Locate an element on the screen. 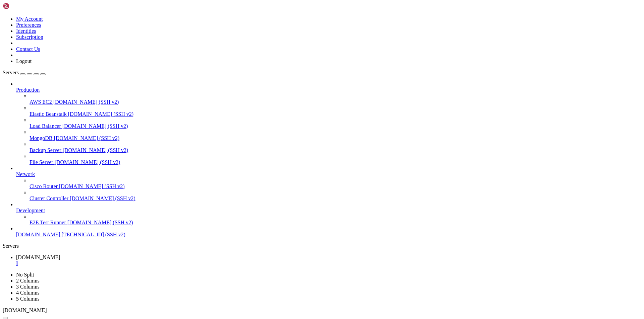  a: Development is located at coordinates (329, 211).